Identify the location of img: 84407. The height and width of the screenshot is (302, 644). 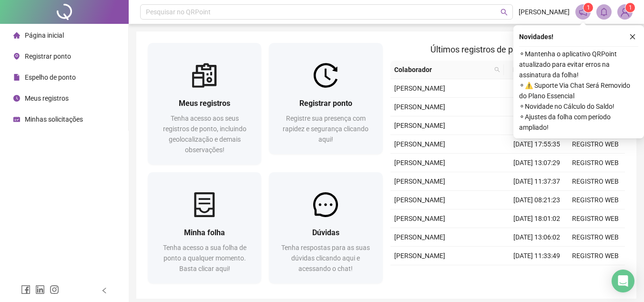
(625, 12).